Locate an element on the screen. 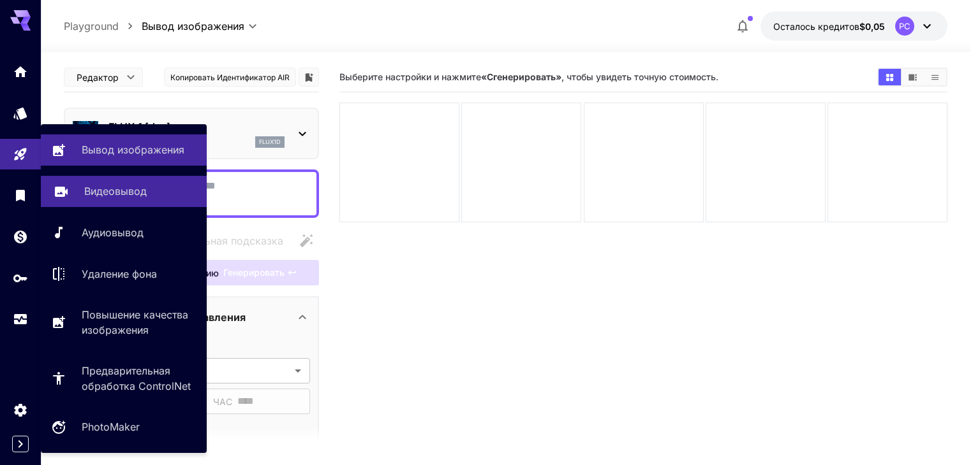 The image size is (980, 465). font: Отрицательная подсказка is located at coordinates (217, 241).